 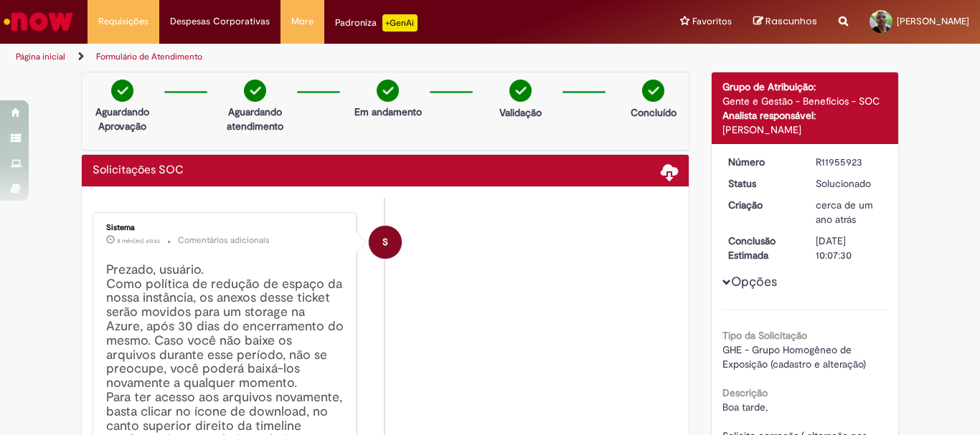 What do you see at coordinates (761, 205) in the screenshot?
I see `dt: Criação` at bounding box center [761, 205].